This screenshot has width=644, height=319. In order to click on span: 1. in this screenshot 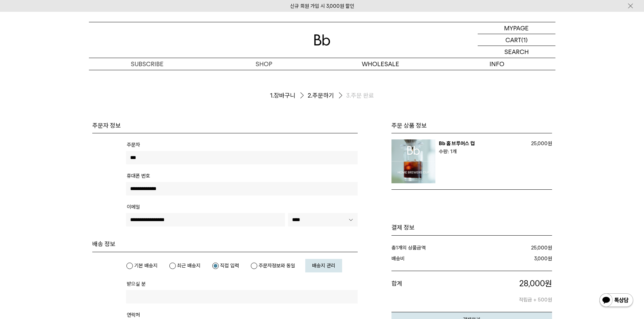, I will do `click(272, 95)`.